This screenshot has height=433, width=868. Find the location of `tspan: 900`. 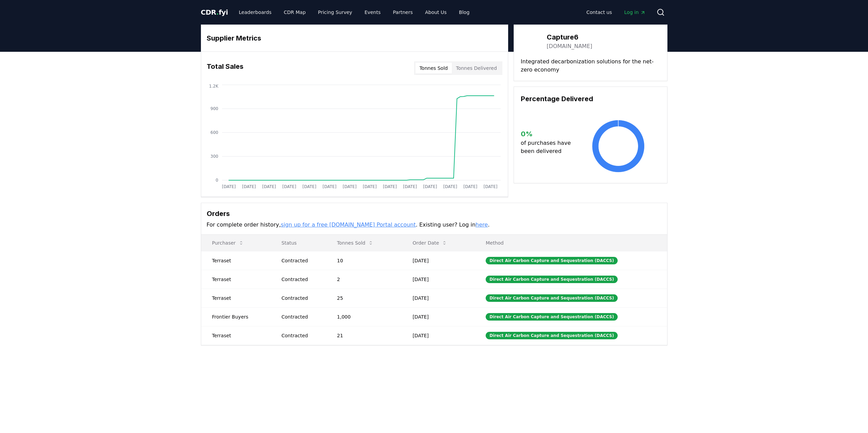

tspan: 900 is located at coordinates (214, 109).